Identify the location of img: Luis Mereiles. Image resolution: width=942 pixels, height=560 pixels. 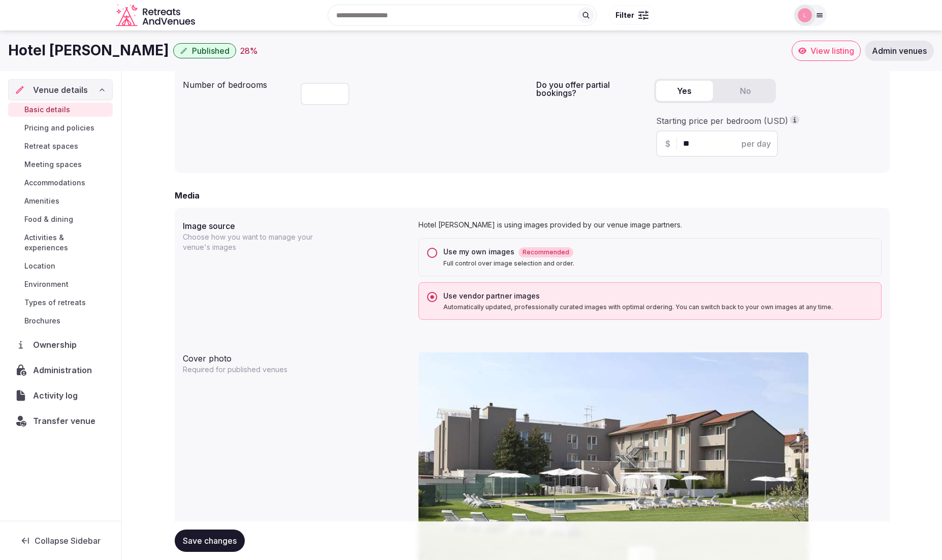
(805, 15).